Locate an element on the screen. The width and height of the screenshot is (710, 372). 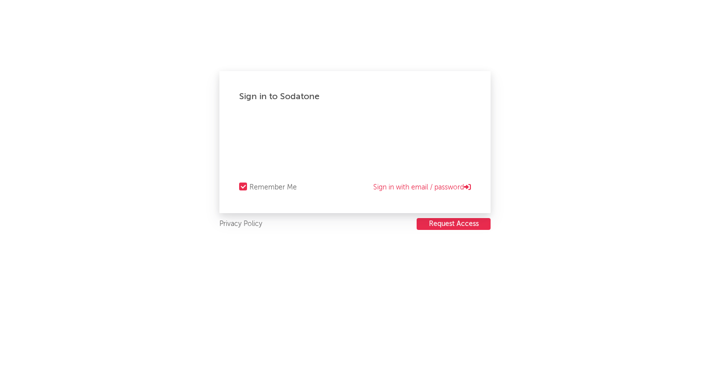
div: Sign in to Sodatone is located at coordinates (355, 97).